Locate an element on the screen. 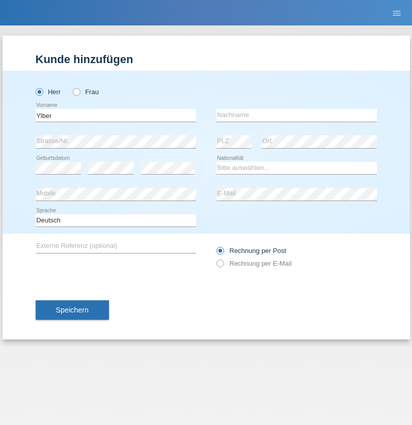 Image resolution: width=412 pixels, height=425 pixels. i: menu is located at coordinates (397, 13).